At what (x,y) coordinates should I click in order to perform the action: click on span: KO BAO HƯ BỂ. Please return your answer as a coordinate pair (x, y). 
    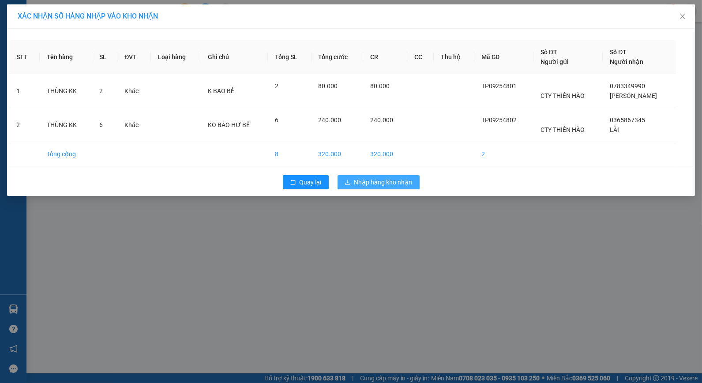
    Looking at the image, I should click on (229, 125).